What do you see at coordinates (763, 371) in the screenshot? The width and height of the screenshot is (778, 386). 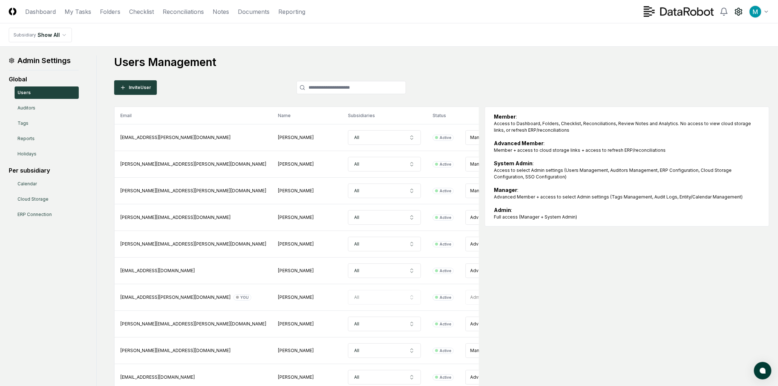 I see `button: atlas-launcher` at bounding box center [763, 371].